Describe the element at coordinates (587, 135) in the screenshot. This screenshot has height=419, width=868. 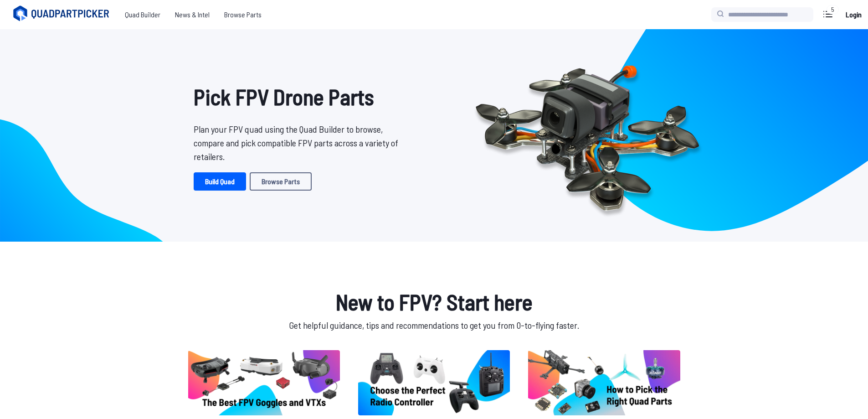
I see `img: Quadcopter` at that location.